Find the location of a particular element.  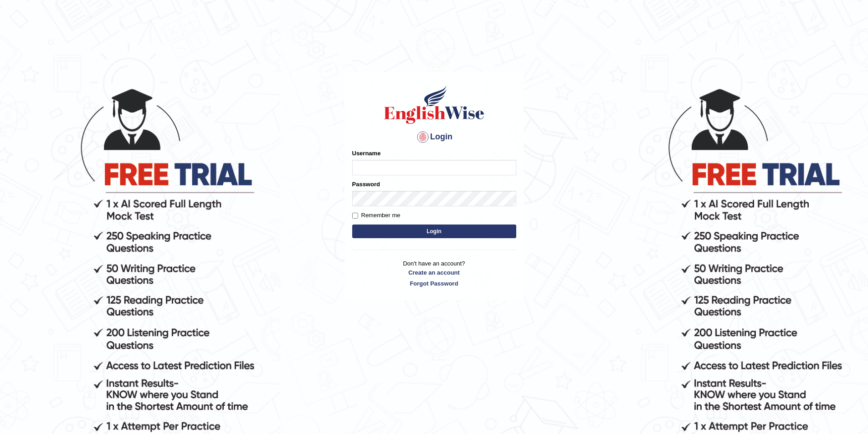

p: Don't have an account? is located at coordinates (434, 273).